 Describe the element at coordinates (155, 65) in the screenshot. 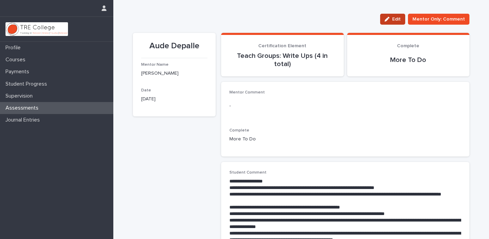

I see `span: Mentor Name` at that location.